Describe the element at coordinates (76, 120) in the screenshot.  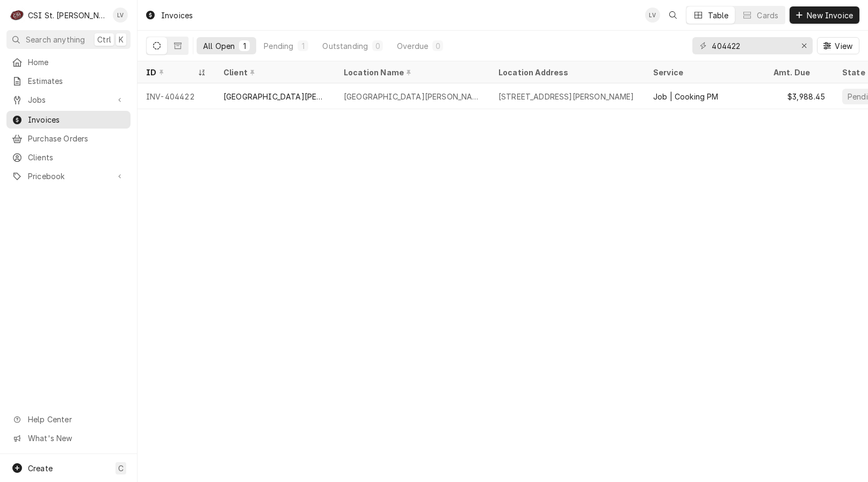
I see `span: Invoices` at that location.